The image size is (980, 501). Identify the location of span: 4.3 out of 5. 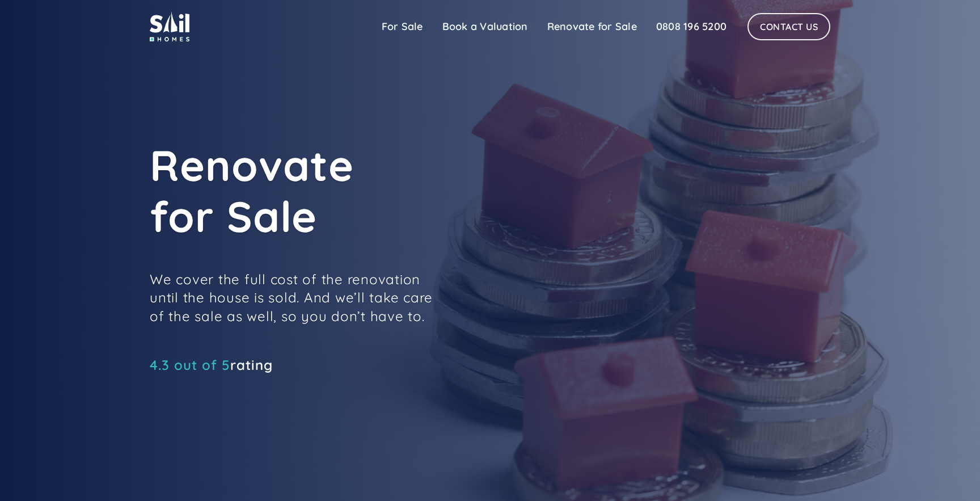
(190, 365).